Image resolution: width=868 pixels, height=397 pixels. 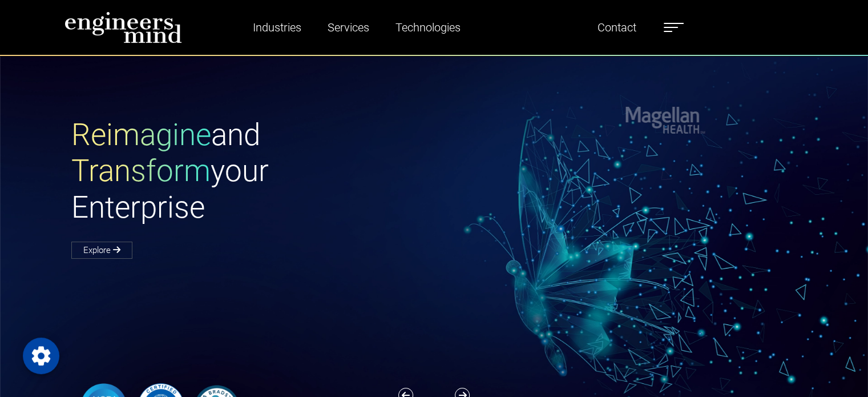 What do you see at coordinates (141, 135) in the screenshot?
I see `span: Reimagine` at bounding box center [141, 135].